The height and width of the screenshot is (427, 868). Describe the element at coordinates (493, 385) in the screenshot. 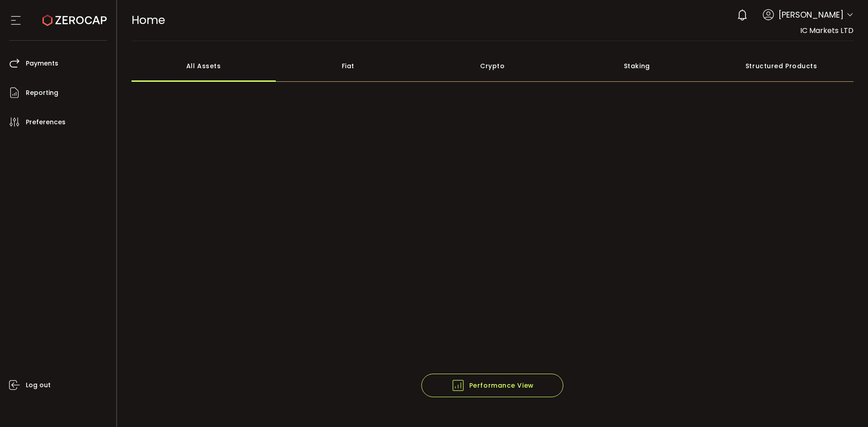

I see `button: Performance View` at that location.